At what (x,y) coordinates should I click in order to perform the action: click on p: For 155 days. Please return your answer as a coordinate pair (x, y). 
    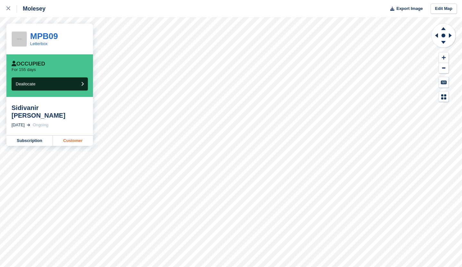
    Looking at the image, I should click on (24, 70).